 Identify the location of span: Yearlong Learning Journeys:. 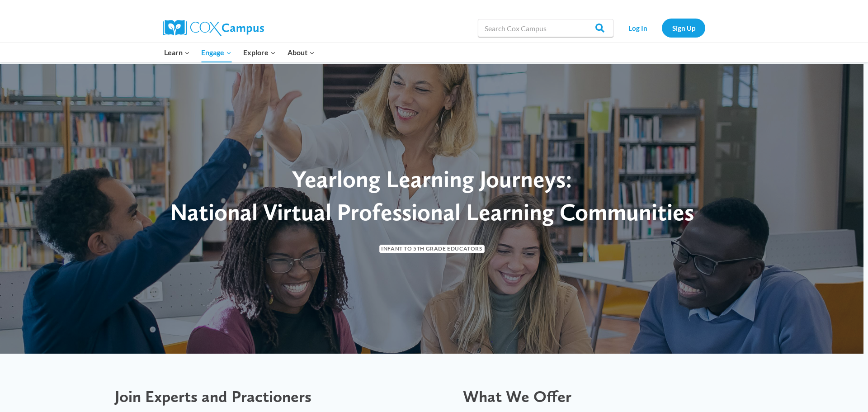
(432, 179).